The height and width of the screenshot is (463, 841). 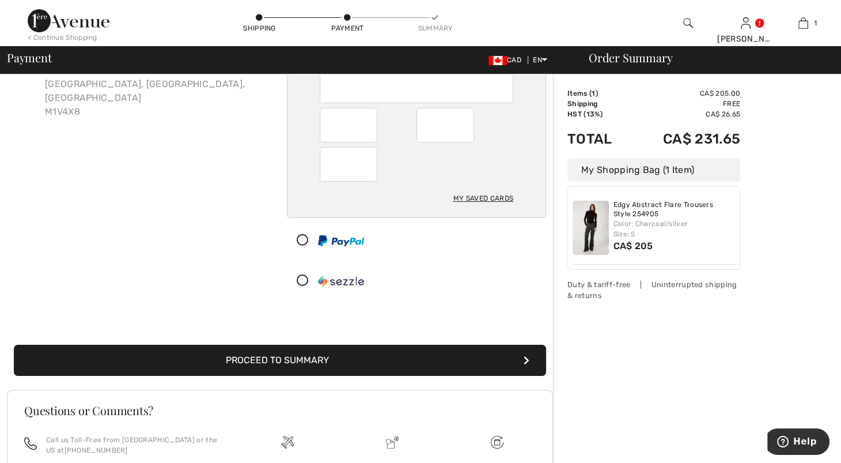 What do you see at coordinates (599, 114) in the screenshot?
I see `td: HST (13%)` at bounding box center [599, 114].